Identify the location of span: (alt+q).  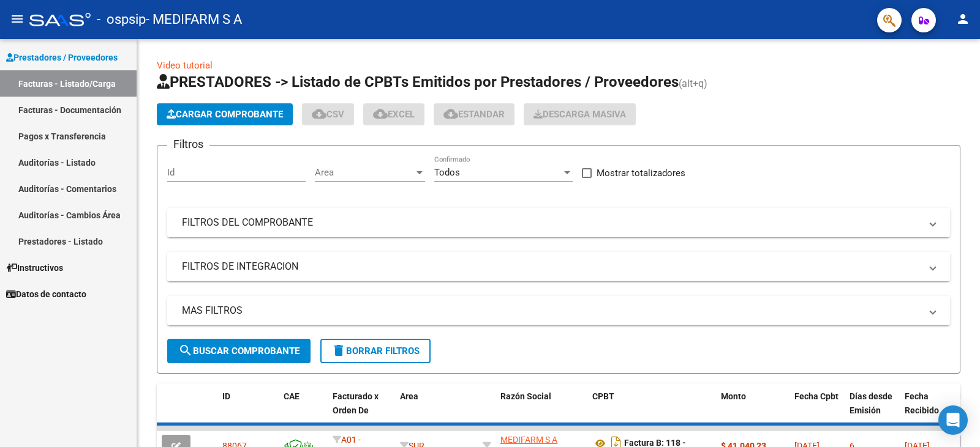
(693, 83).